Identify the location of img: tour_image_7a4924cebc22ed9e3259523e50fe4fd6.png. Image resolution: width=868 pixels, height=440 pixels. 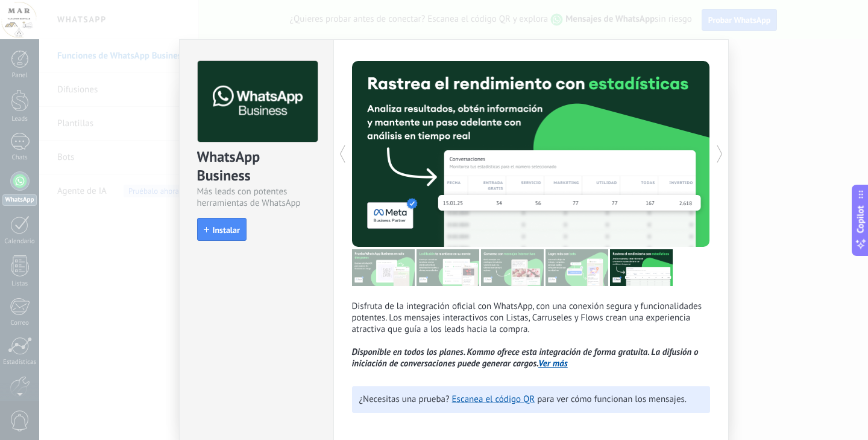
(383, 268).